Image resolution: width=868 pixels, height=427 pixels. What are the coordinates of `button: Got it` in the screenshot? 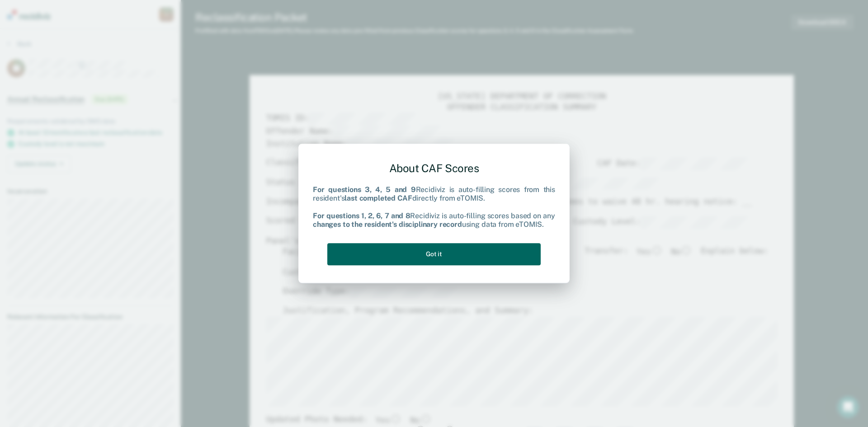 It's located at (434, 254).